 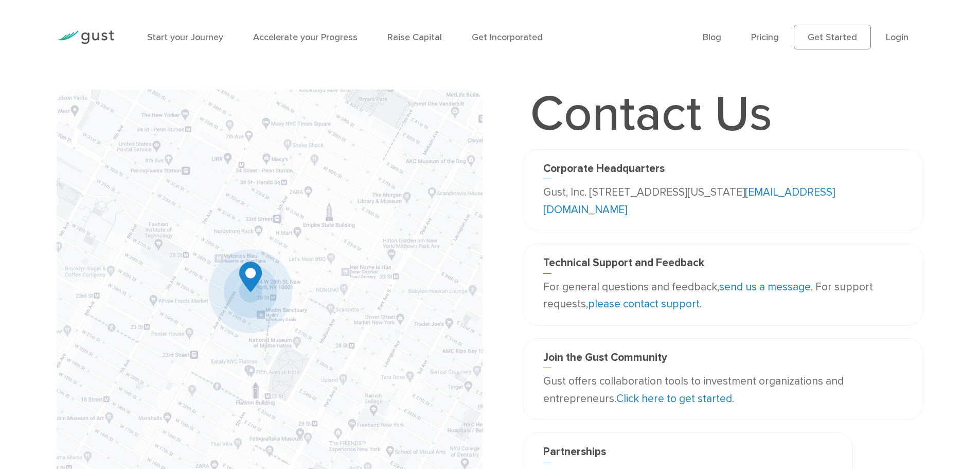 What do you see at coordinates (722, 264) in the screenshot?
I see `h3: Technical Support and Feedback` at bounding box center [722, 264].